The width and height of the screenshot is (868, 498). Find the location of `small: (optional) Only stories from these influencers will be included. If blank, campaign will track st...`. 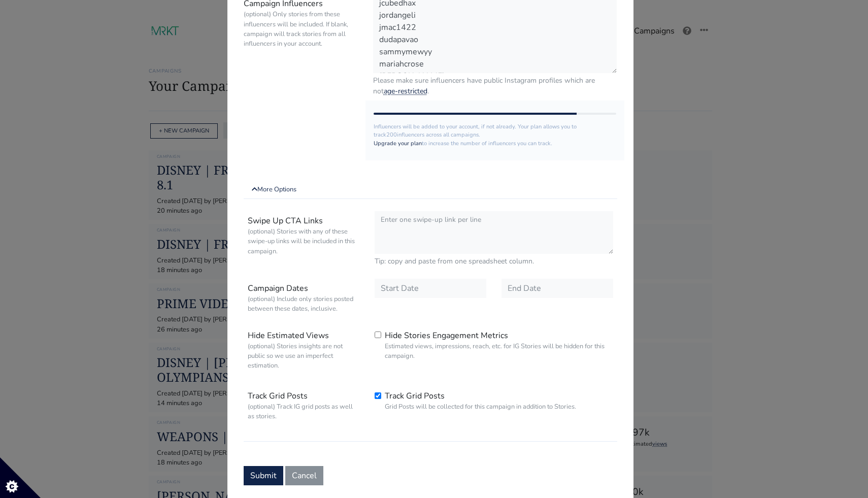

small: (optional) Only stories from these influencers will be included. If blank, campaign will track st... is located at coordinates (301, 29).